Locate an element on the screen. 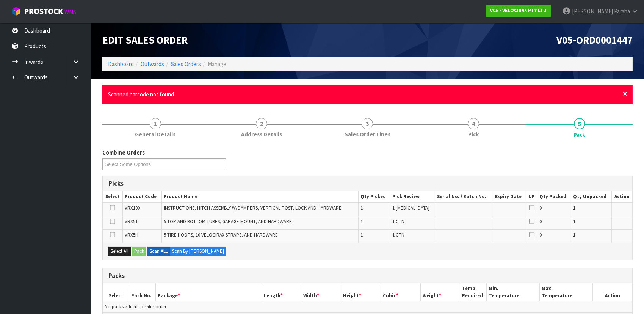 The height and width of the screenshot is (314, 644). th: UP is located at coordinates (532, 197).